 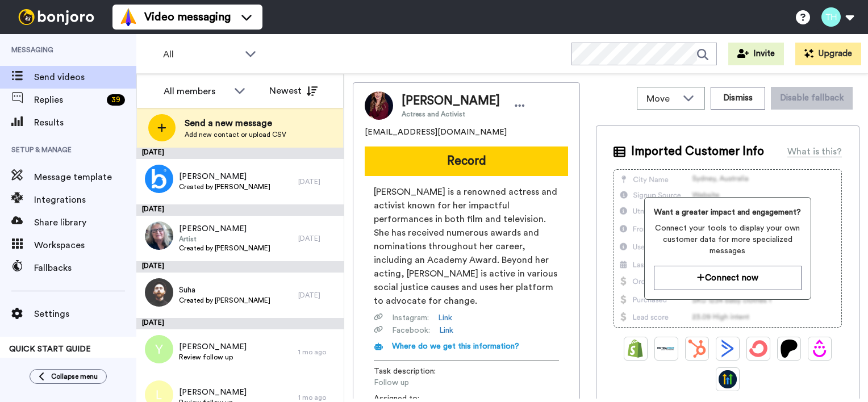 What do you see at coordinates (697, 349) in the screenshot?
I see `img: Hubspot` at bounding box center [697, 349].